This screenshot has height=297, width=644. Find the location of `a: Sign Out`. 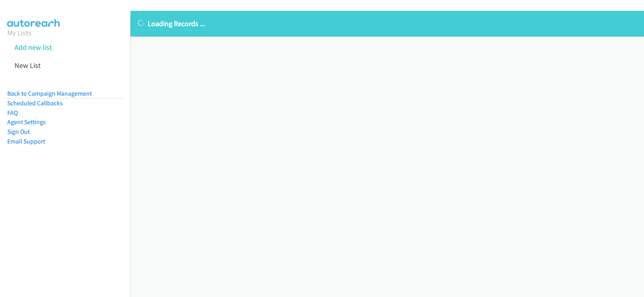

a: Sign Out is located at coordinates (19, 131).